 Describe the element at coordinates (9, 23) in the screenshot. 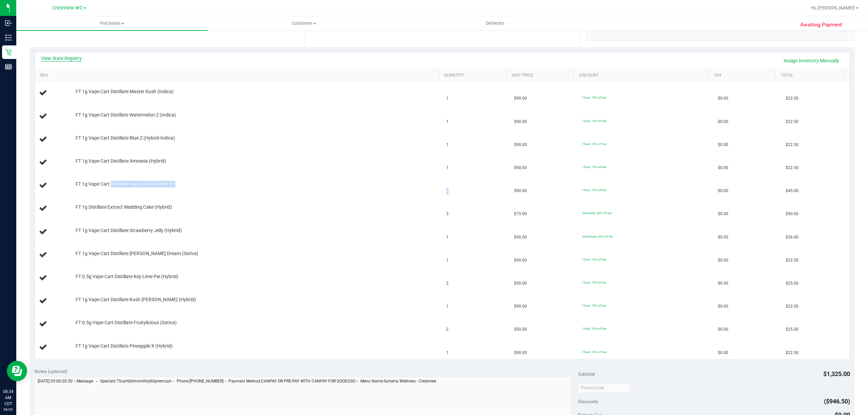

I see `inline-svg: Inbound` at that location.